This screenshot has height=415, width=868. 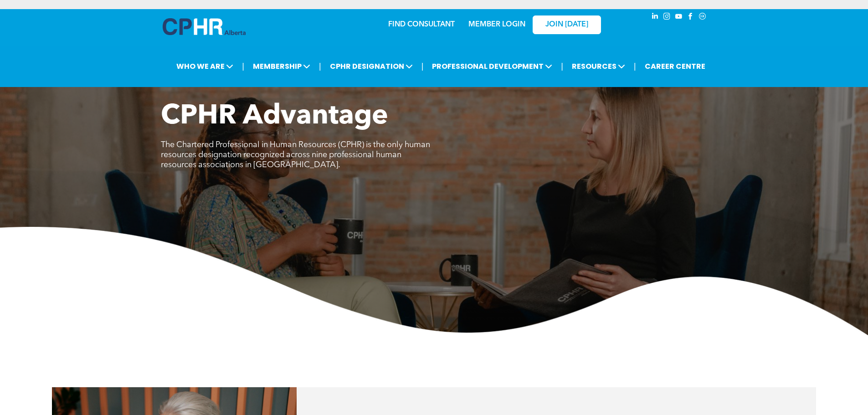 What do you see at coordinates (691, 17) in the screenshot?
I see `a: facebook` at bounding box center [691, 17].